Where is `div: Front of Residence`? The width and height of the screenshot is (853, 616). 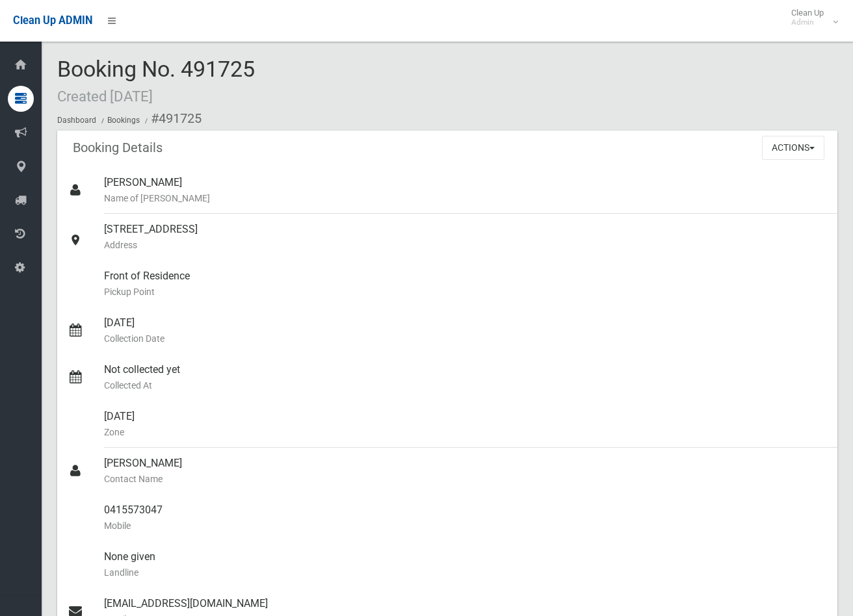 div: Front of Residence is located at coordinates (466, 284).